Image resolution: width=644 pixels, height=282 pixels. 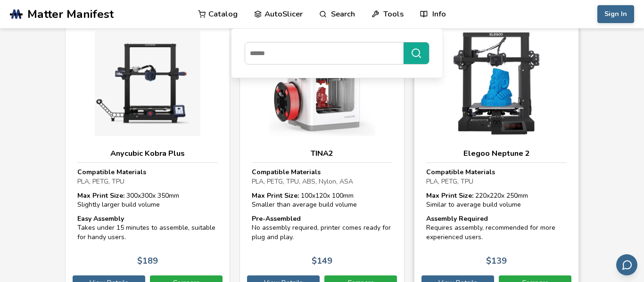 What do you see at coordinates (322, 261) in the screenshot?
I see `p: $ 149` at bounding box center [322, 261].